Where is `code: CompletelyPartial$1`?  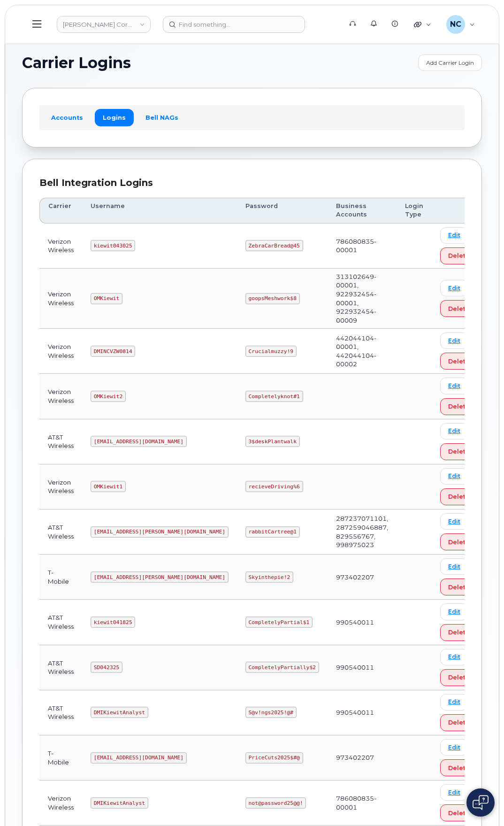 code: CompletelyPartial$1 is located at coordinates (279, 622).